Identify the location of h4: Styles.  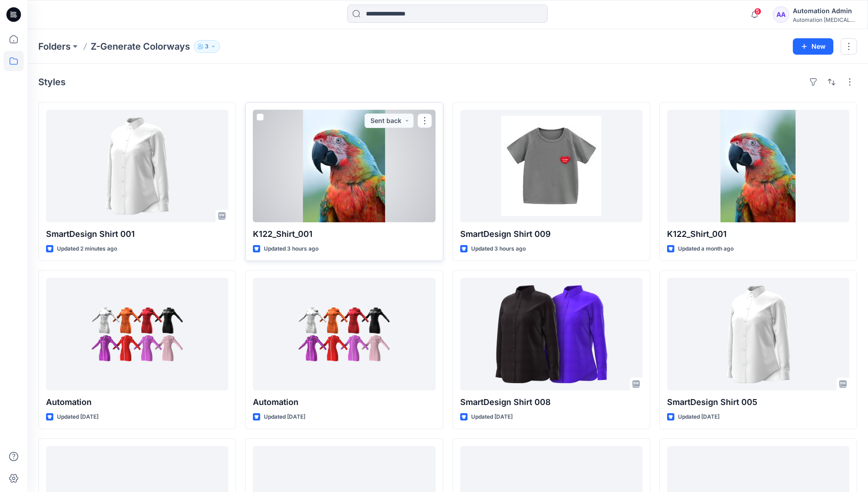
(52, 82).